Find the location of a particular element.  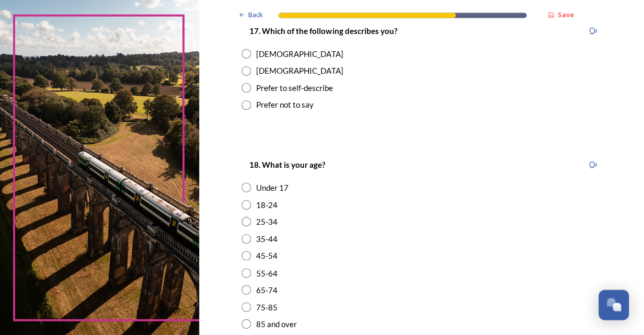

div: 55-64 is located at coordinates (268, 273).